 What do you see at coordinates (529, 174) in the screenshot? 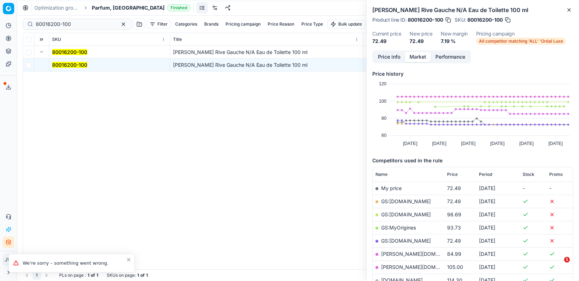
I see `span: Stock` at bounding box center [529, 174].